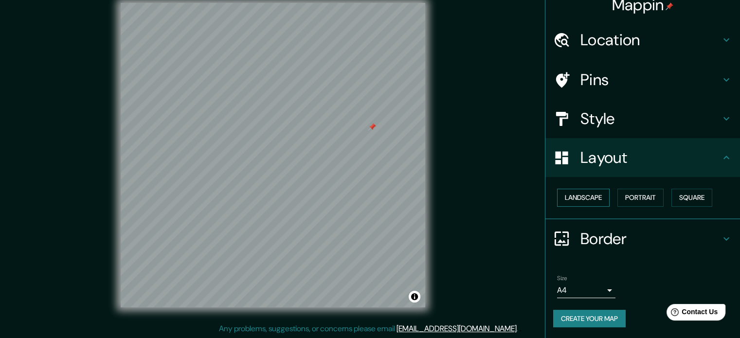 This screenshot has width=740, height=338. What do you see at coordinates (650, 119) in the screenshot?
I see `h4: Style` at bounding box center [650, 119].